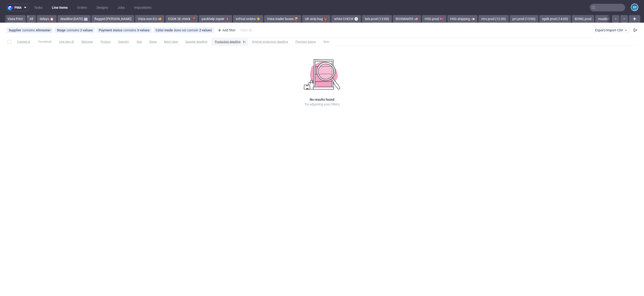 The width and height of the screenshot is (644, 296). I want to click on a: egdk prod (14:00), so click(555, 19).